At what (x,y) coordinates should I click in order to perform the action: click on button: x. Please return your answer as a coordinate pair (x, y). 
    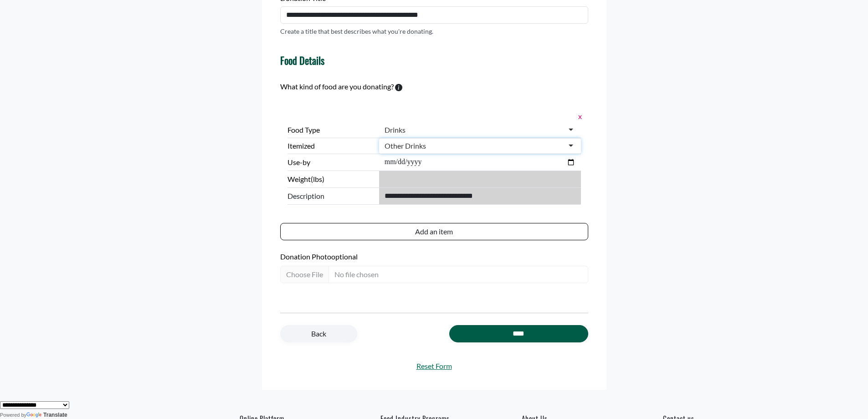
    Looking at the image, I should click on (578, 116).